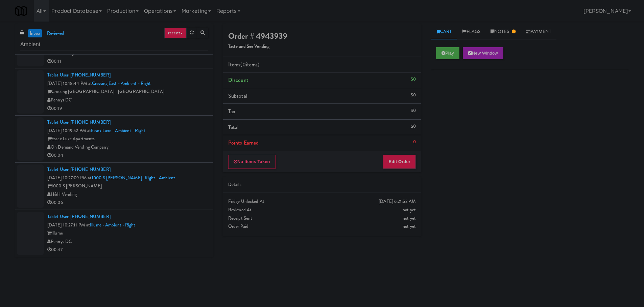 This screenshot has height=307, width=644. What do you see at coordinates (127, 148) in the screenshot?
I see `div: On Demand Vending Company` at bounding box center [127, 148].